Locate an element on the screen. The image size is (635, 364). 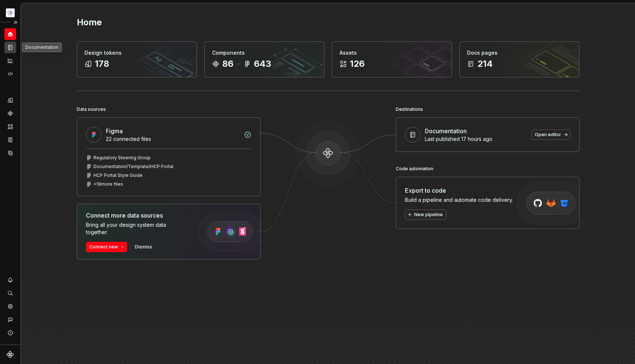
a: Assets126 is located at coordinates (392, 59).